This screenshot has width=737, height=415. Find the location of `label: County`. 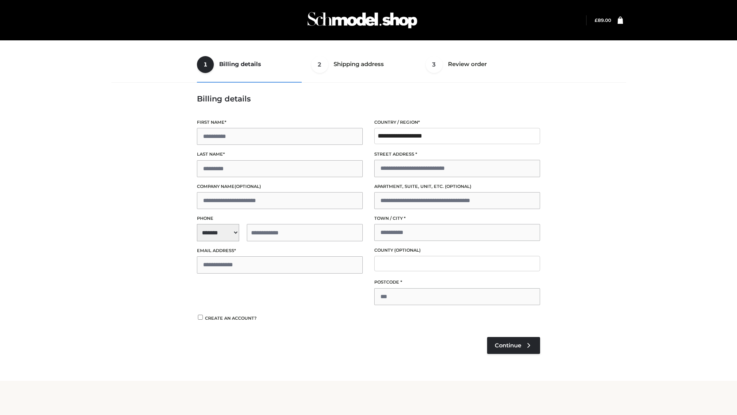

label: County is located at coordinates (457, 250).